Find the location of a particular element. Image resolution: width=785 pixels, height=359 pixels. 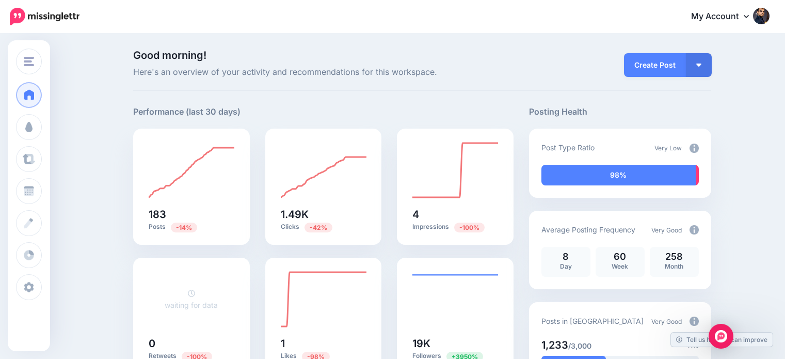

h5: 4 is located at coordinates (455, 214).